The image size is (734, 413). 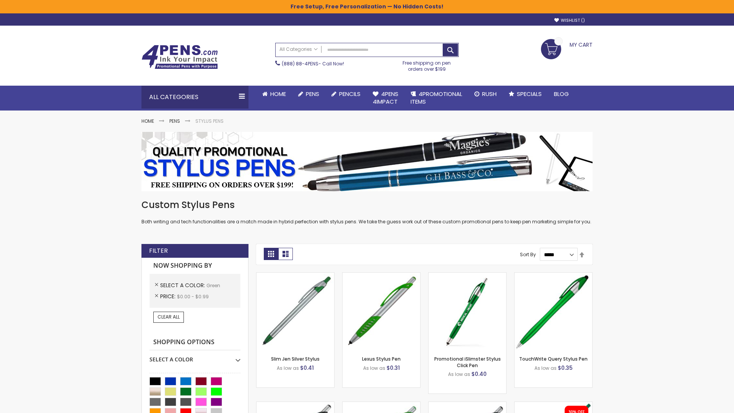 What do you see at coordinates (299, 49) in the screenshot?
I see `a: All Categories` at bounding box center [299, 49].